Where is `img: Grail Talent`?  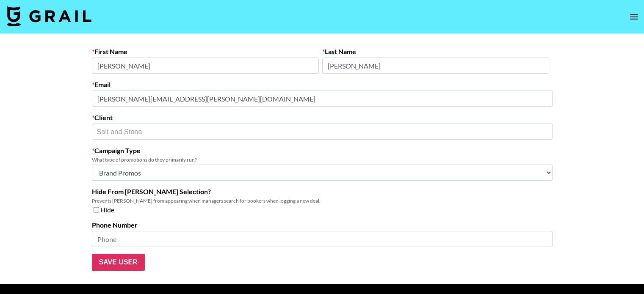
img: Grail Talent is located at coordinates (49, 16).